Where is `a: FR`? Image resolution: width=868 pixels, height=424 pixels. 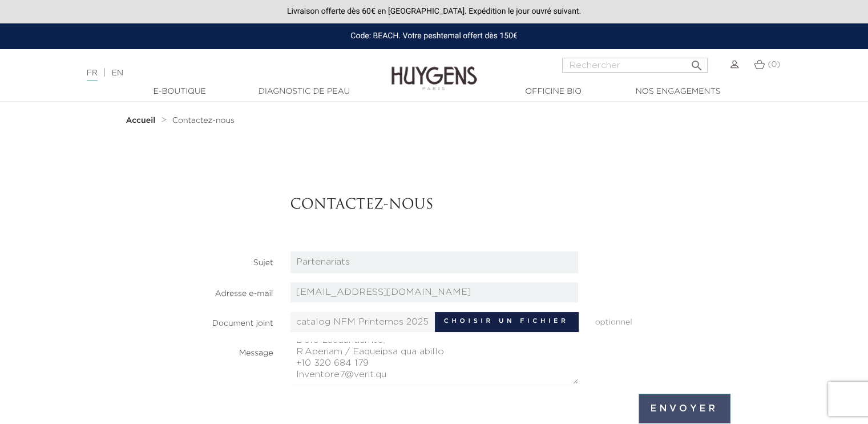 a: FR is located at coordinates (91, 75).